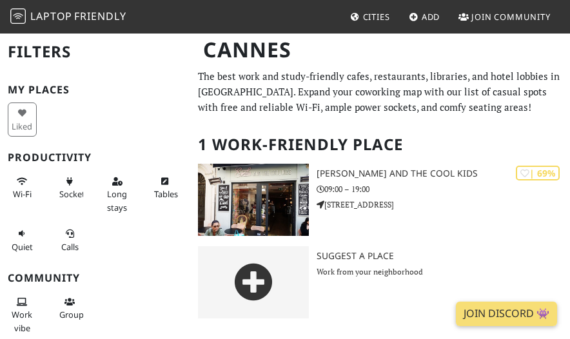 The height and width of the screenshot is (339, 570). What do you see at coordinates (22, 247) in the screenshot?
I see `span: Quiet` at bounding box center [22, 247].